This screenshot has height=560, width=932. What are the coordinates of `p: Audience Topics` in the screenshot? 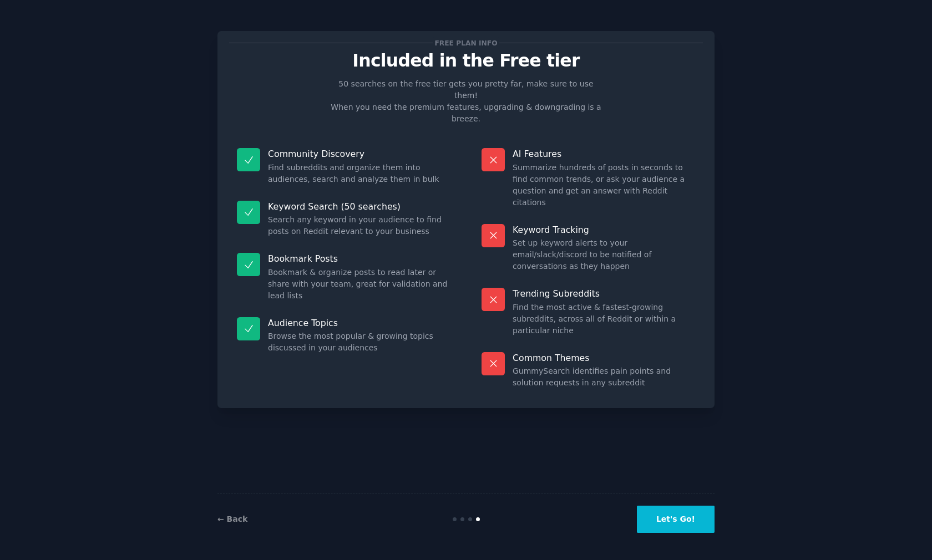 It's located at (359, 322).